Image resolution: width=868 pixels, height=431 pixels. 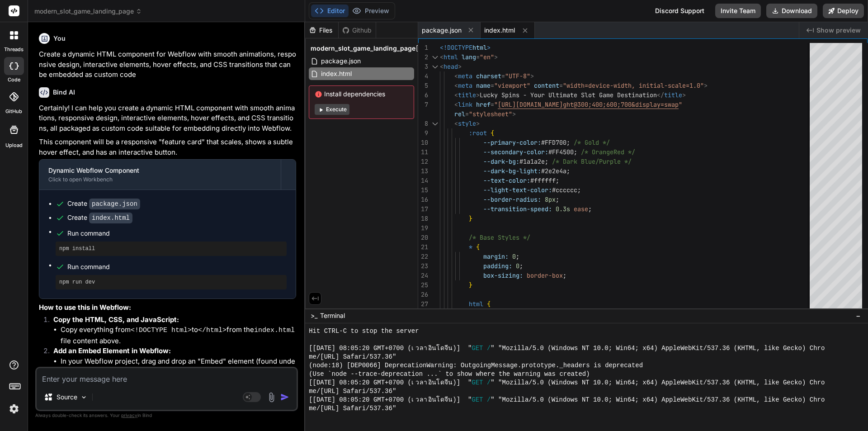 What do you see at coordinates (285, 397) in the screenshot?
I see `img: icon` at bounding box center [285, 397].